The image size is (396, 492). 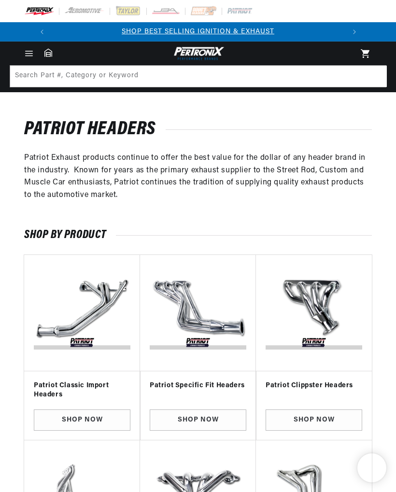 What do you see at coordinates (198, 313) in the screenshot?
I see `img: Patriot-Specific-Fit-Headers-v1588104112434.jpg` at bounding box center [198, 313].